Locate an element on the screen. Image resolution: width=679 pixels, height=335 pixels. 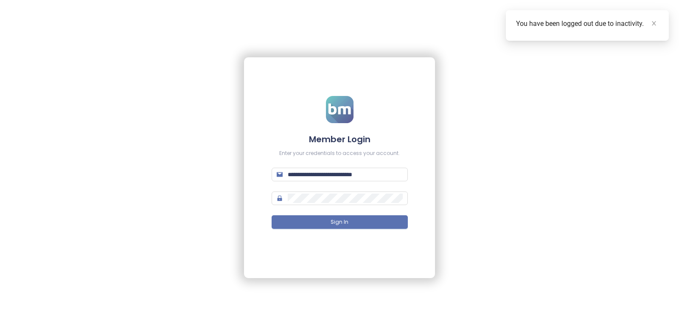
h4: Member Login is located at coordinates (340, 139).